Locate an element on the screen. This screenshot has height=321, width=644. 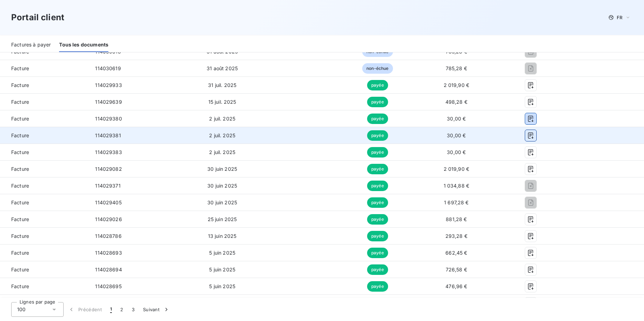
span: 31 juil. 2025 is located at coordinates (222, 85).